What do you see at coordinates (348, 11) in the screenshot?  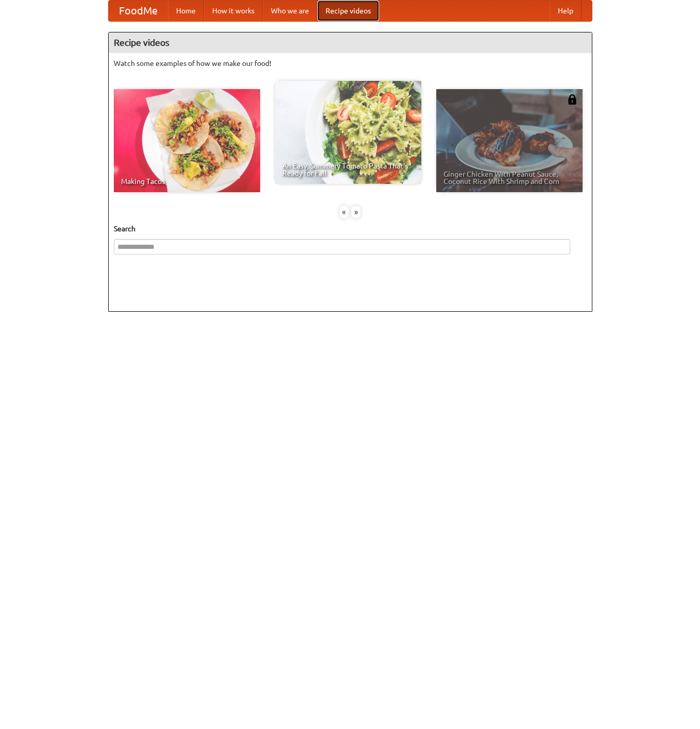 I see `a: Recipe videos` at bounding box center [348, 11].